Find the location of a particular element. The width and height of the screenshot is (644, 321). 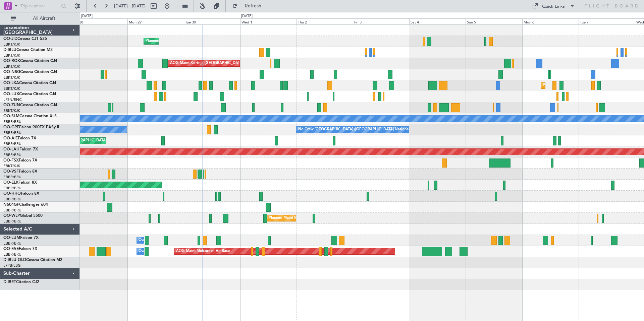

div: Tue 30 is located at coordinates (212, 21).